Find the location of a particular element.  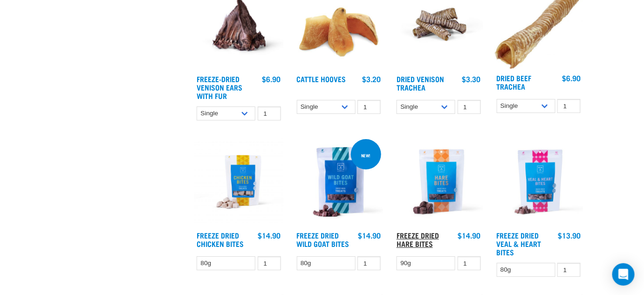

div: $3.30 is located at coordinates (472, 79).